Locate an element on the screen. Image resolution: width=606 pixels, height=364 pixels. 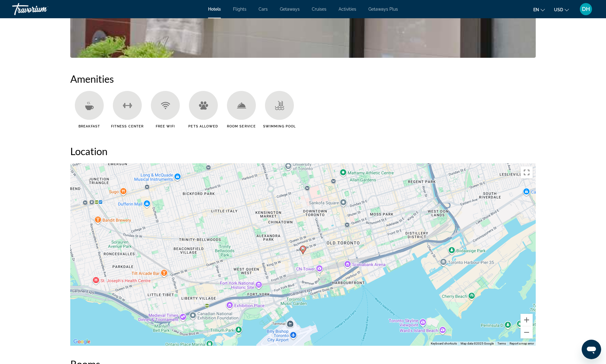
span: Hotels is located at coordinates (215, 9).